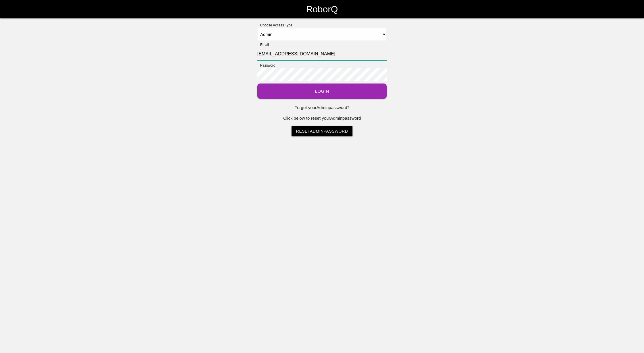  What do you see at coordinates (266, 66) in the screenshot?
I see `label: Password` at bounding box center [266, 66].